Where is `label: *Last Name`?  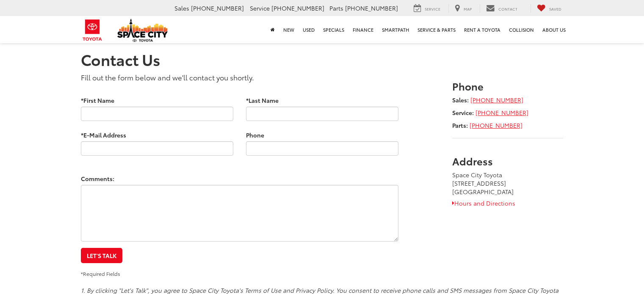
label: *Last Name is located at coordinates (262, 100).